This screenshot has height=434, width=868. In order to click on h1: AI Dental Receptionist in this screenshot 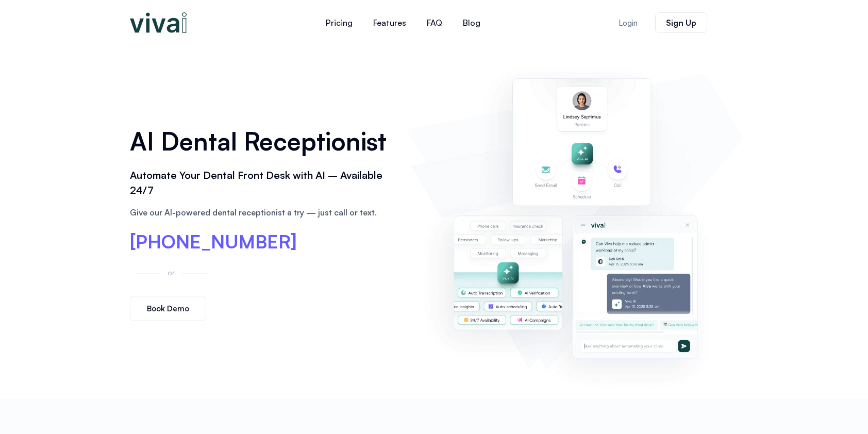, I will do `click(263, 141)`.